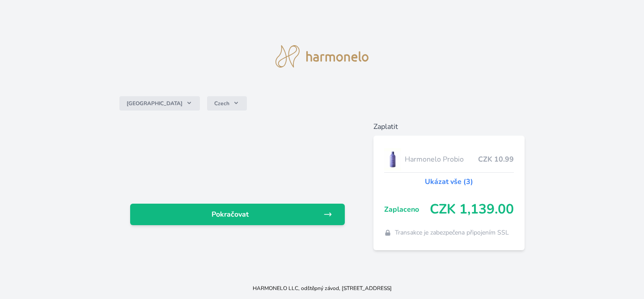 Image resolution: width=644 pixels, height=299 pixels. Describe the element at coordinates (442, 159) in the screenshot. I see `span: Harmonelo Probio` at that location.